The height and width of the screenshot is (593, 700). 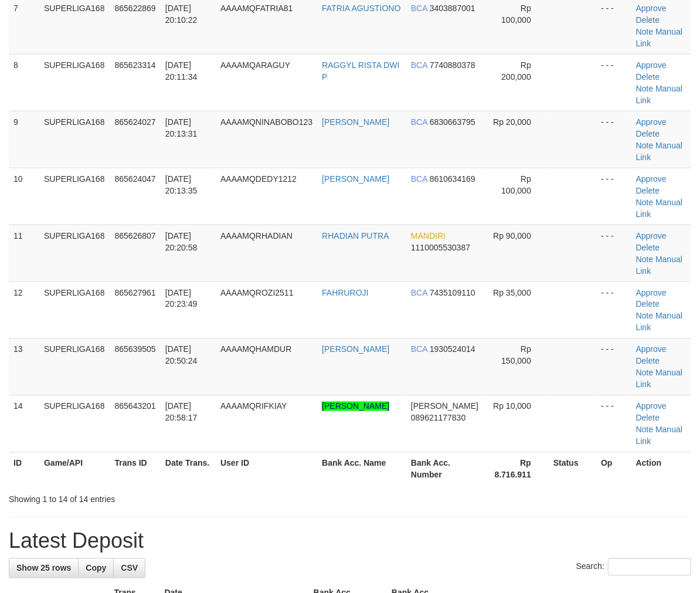 I want to click on th: Date Trans., so click(x=189, y=469).